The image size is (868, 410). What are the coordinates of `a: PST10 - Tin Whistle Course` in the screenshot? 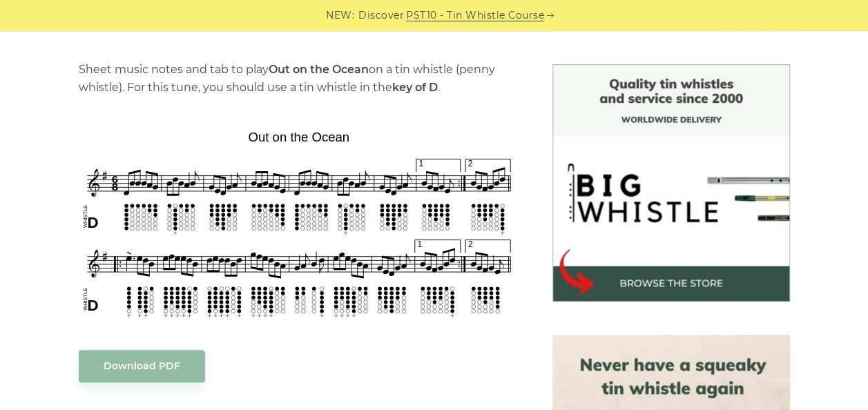 It's located at (475, 15).